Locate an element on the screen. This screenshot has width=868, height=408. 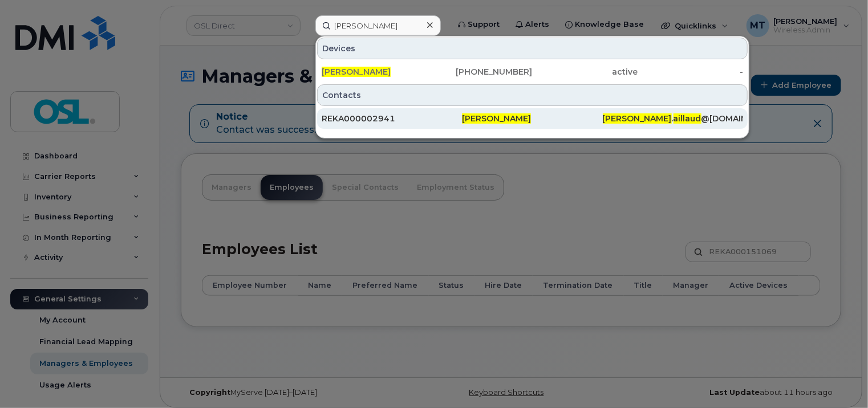
div: REKA000002941 is located at coordinates (392, 119).